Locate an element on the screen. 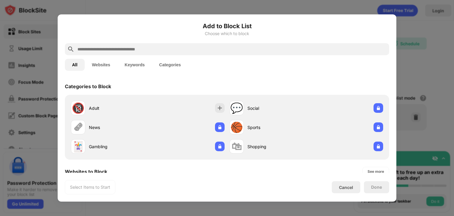 The height and width of the screenshot is (216, 454). div: Categories to Block is located at coordinates (88, 86).